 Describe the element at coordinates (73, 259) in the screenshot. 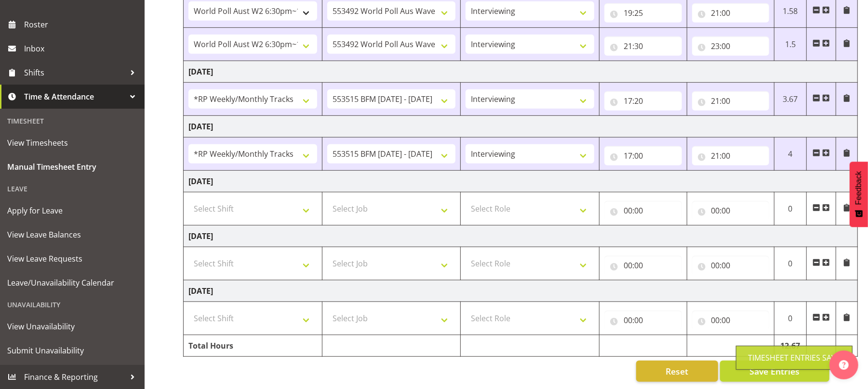

I see `a: View Leave Requests` at that location.